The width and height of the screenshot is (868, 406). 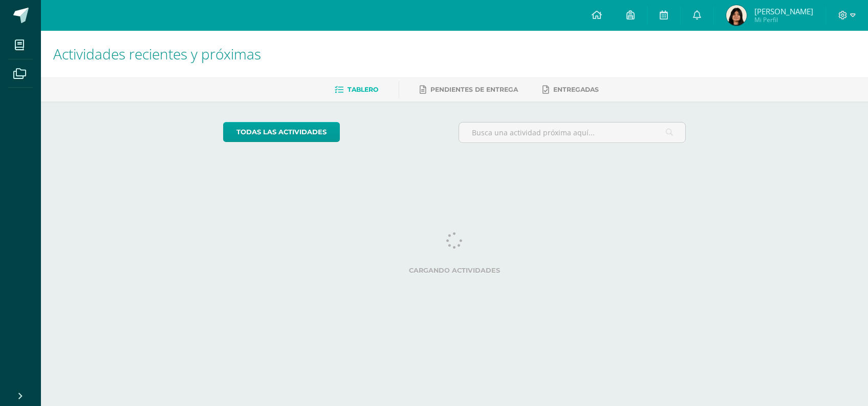 I want to click on span: Tablero, so click(x=363, y=89).